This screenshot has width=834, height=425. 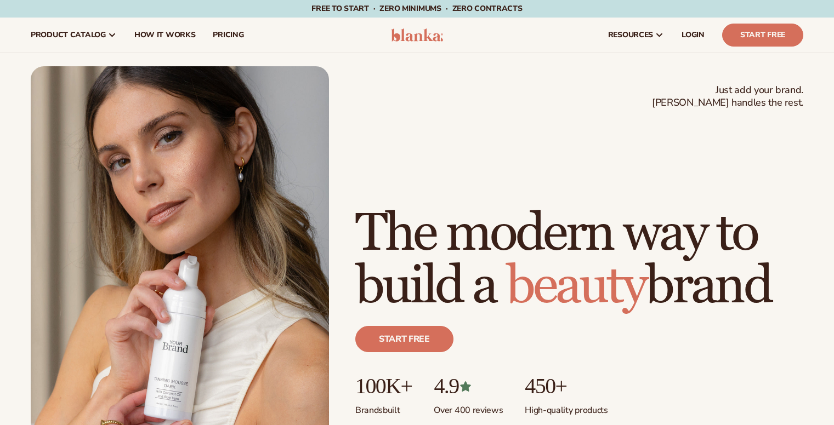 What do you see at coordinates (404, 339) in the screenshot?
I see `a: Start free` at bounding box center [404, 339].